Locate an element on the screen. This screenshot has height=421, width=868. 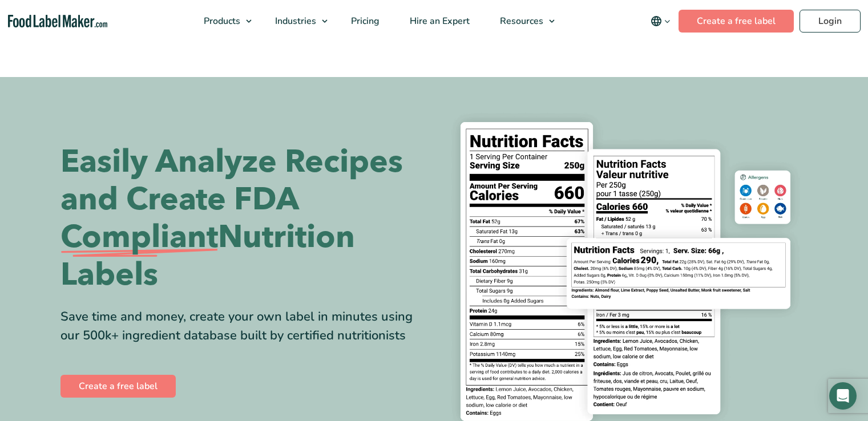
div: Open Intercom Messenger is located at coordinates (843, 396).